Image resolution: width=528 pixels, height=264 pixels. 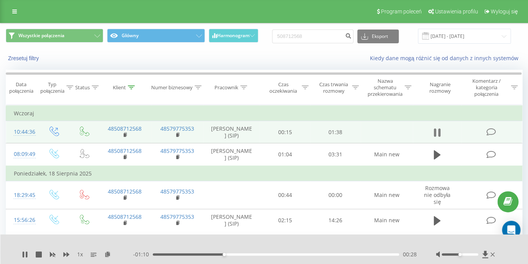 What do you see at coordinates (22, 154) in the screenshot?
I see `div: 08:09:49` at bounding box center [22, 154].